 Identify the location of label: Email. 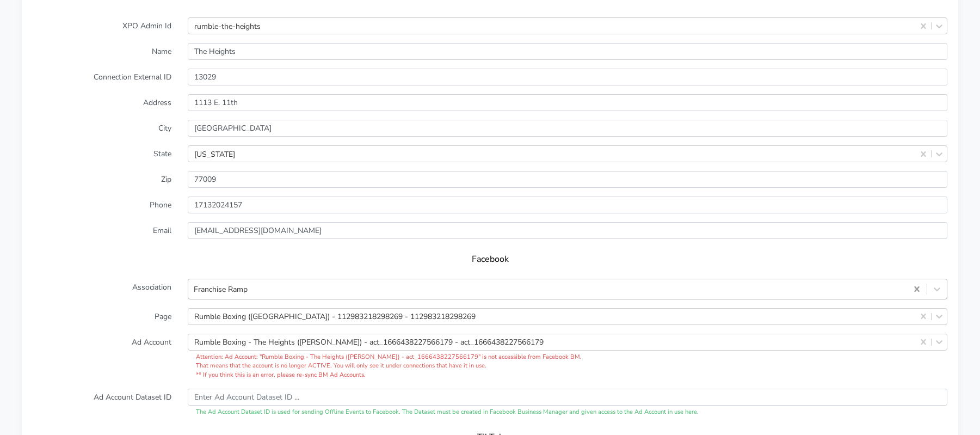
(102, 230).